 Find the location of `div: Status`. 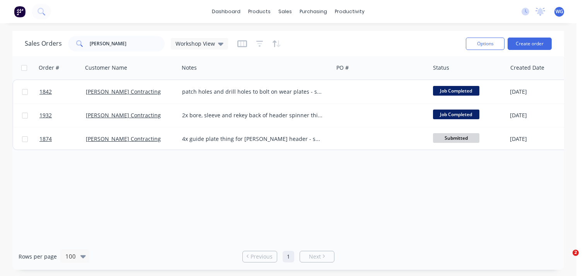

div: Status is located at coordinates (441, 68).